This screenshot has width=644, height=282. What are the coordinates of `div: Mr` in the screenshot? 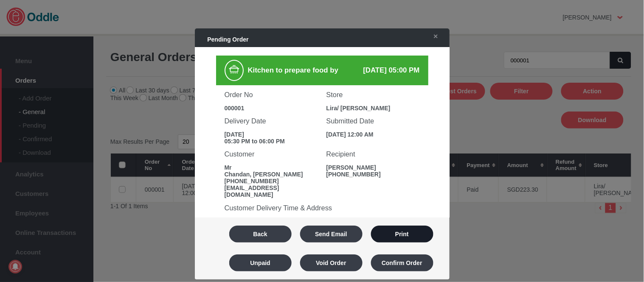 It's located at (271, 168).